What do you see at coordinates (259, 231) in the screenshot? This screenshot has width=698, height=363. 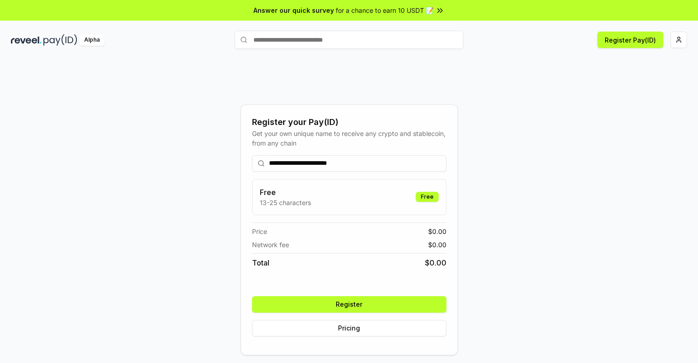 I see `span: Price` at bounding box center [259, 231].